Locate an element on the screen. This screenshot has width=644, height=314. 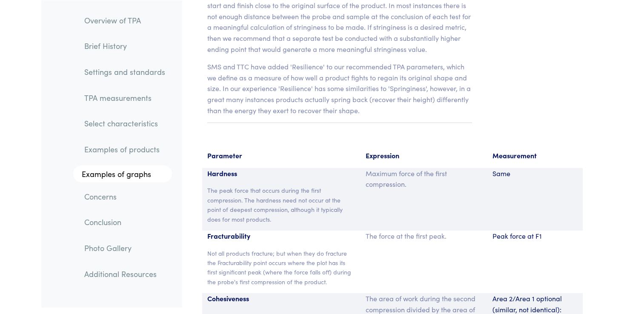
a: Concerns is located at coordinates (125, 196).